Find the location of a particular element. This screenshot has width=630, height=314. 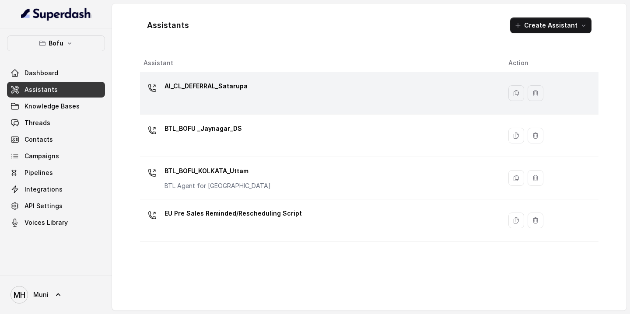

img: light.svg is located at coordinates (56, 14).